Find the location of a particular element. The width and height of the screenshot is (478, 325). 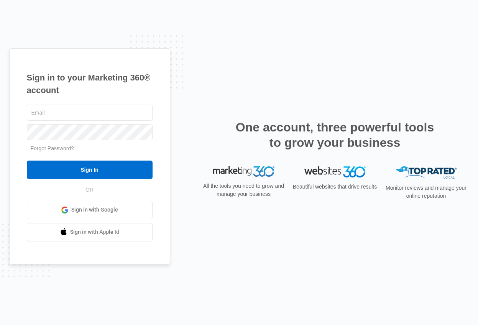

p: Monitor reviews and manage your online reputation is located at coordinates (427, 192).